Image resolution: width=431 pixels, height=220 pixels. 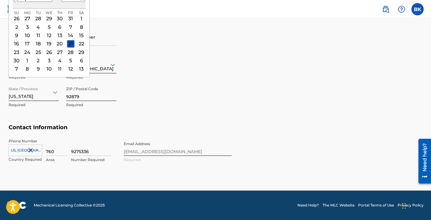 I want to click on img: logo, so click(x=17, y=205).